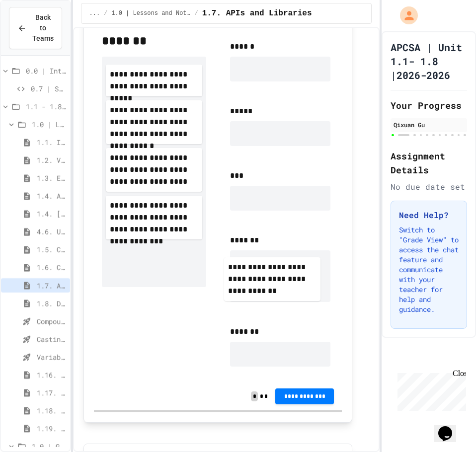  What do you see at coordinates (51, 339) in the screenshot?
I see `span: Casting and Ranges of variables - Quiz` at bounding box center [51, 339].